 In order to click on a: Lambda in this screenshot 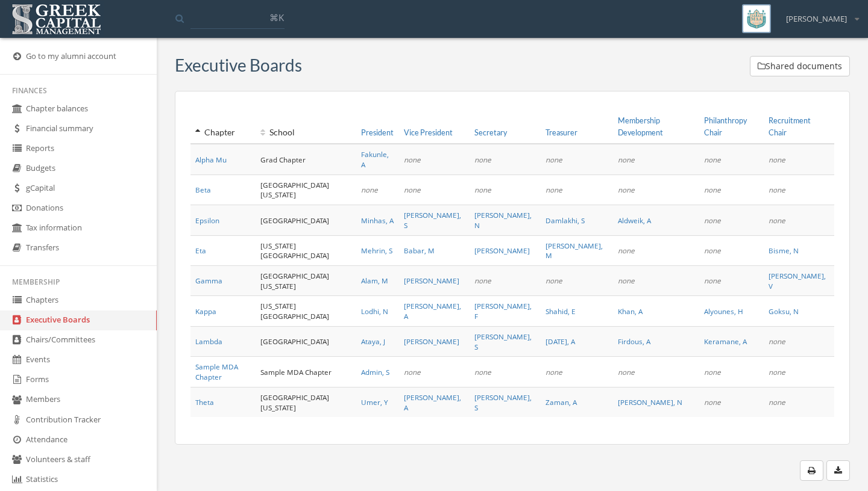, I will do `click(208, 341)`.